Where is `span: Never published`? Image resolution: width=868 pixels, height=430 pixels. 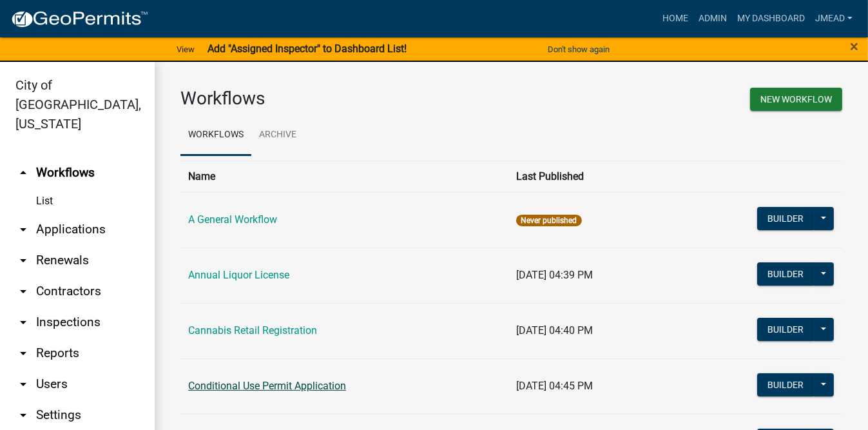
span: Never published is located at coordinates (548, 221).